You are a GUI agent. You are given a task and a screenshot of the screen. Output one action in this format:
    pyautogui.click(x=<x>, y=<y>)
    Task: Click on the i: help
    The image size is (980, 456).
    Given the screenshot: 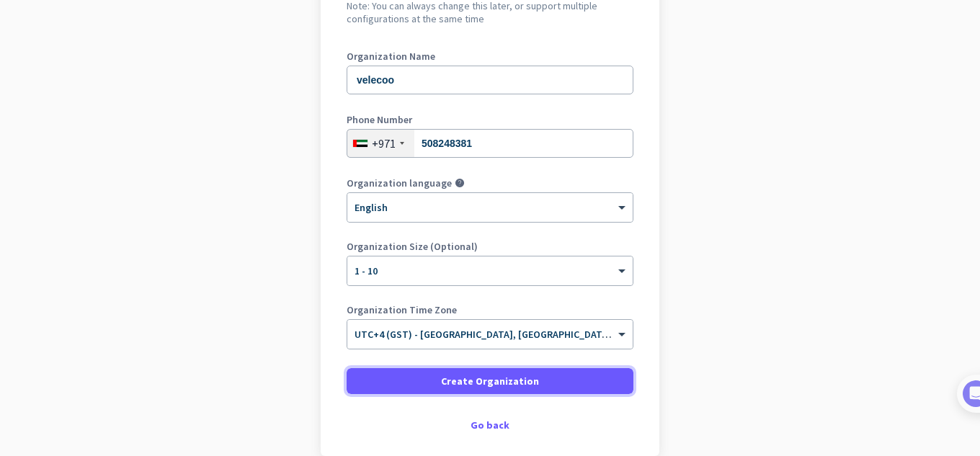 What is the action you would take?
    pyautogui.click(x=460, y=183)
    